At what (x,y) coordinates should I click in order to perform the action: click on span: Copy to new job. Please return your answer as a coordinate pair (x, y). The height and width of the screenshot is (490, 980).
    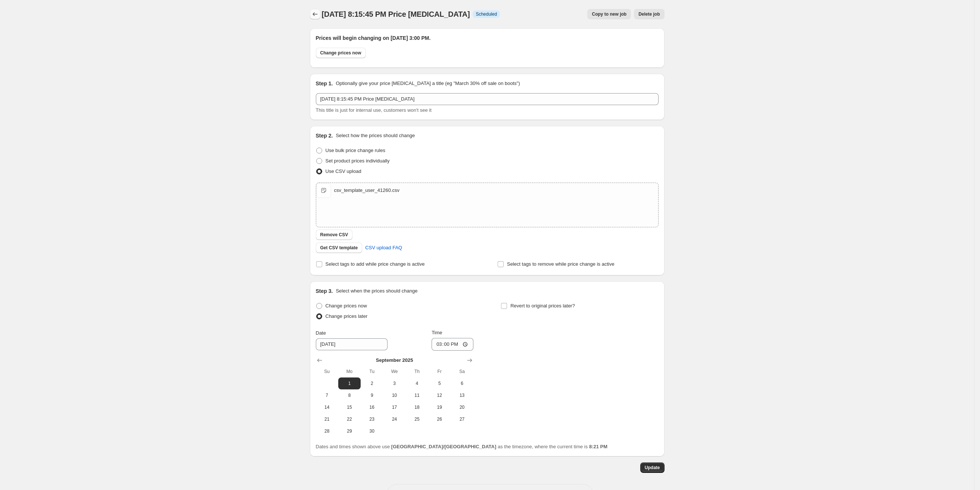
    Looking at the image, I should click on (608, 15).